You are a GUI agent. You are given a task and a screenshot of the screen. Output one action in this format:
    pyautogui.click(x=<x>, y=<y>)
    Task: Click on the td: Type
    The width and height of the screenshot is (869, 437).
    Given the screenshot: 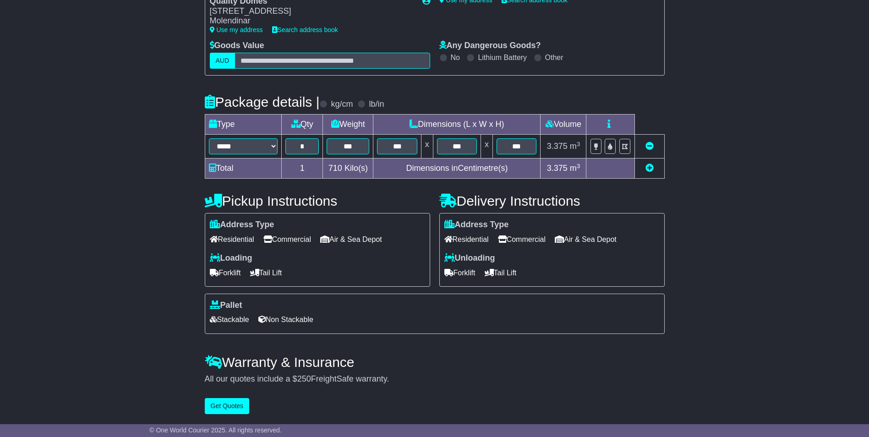 What is the action you would take?
    pyautogui.click(x=243, y=125)
    